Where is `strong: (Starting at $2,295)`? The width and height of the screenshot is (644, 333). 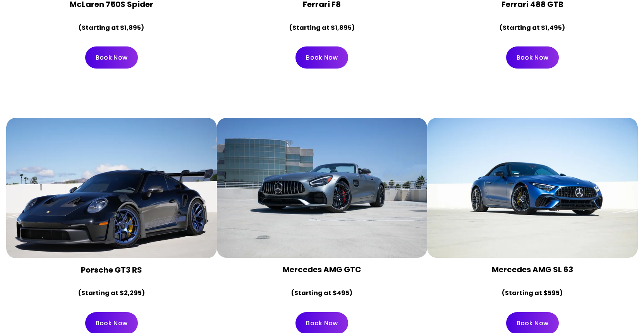 strong: (Starting at $2,295) is located at coordinates (111, 293).